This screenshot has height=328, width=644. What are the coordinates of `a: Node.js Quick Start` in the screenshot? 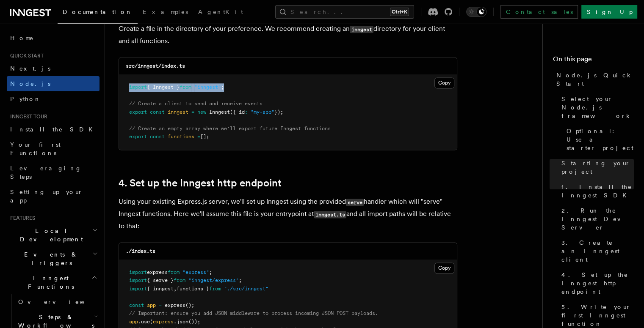 It's located at (593, 79).